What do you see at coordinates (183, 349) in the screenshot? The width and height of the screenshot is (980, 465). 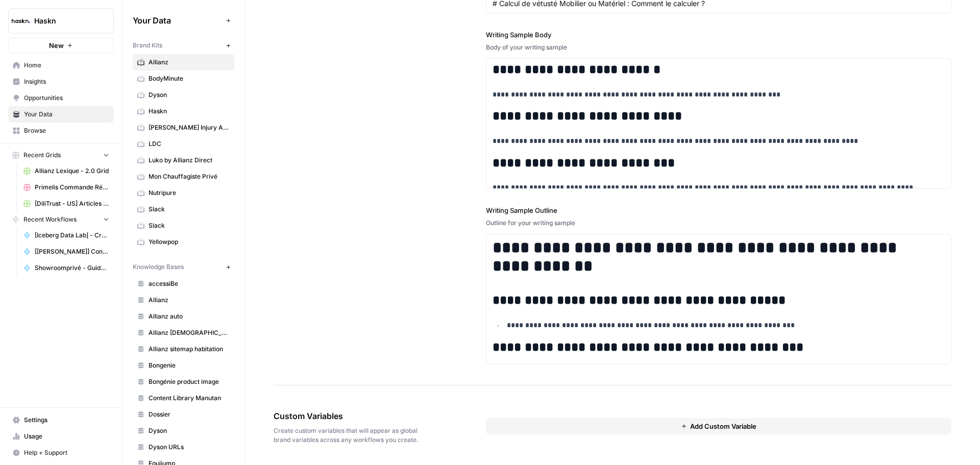 I see `a: Allianz sitemap habitation` at bounding box center [183, 349].